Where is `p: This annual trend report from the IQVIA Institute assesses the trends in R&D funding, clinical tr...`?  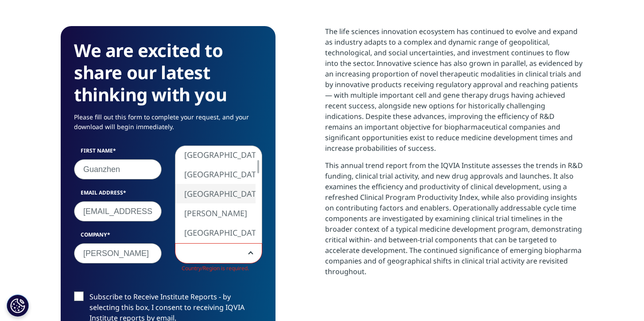
p: This annual trend report from the IQVIA Institute assesses the trends in R&D funding, clinical tr... is located at coordinates (454, 222).